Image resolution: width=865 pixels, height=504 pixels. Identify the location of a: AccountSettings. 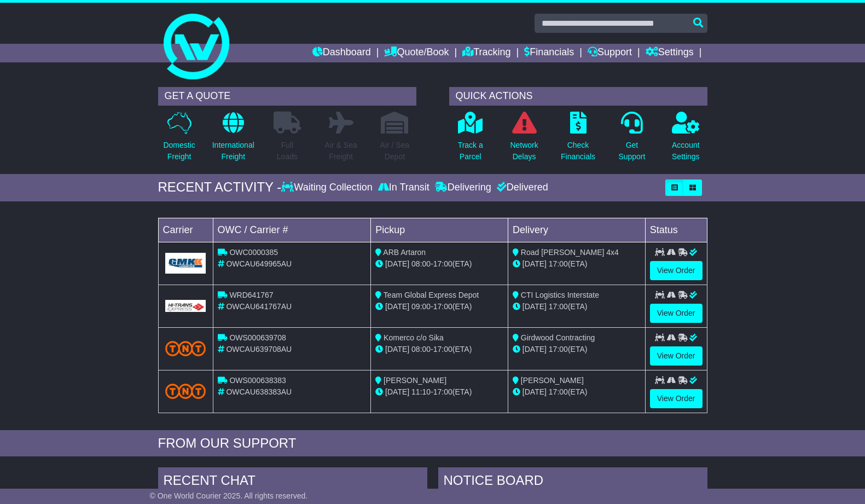
(685, 140).